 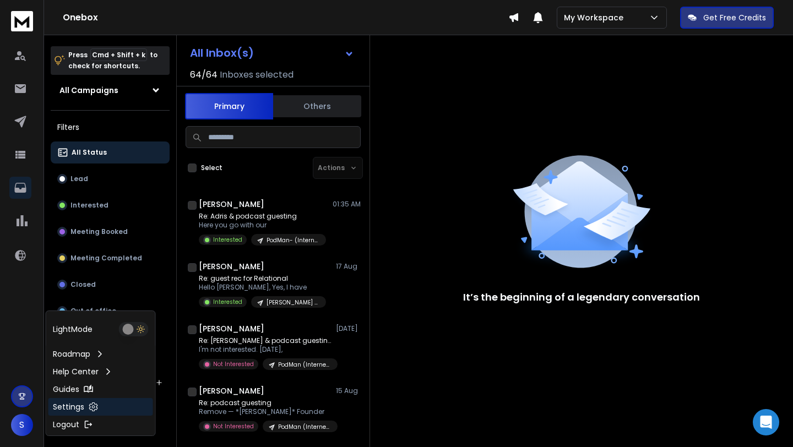 What do you see at coordinates (347, 204) in the screenshot?
I see `p: 01:35 AM` at bounding box center [347, 204].